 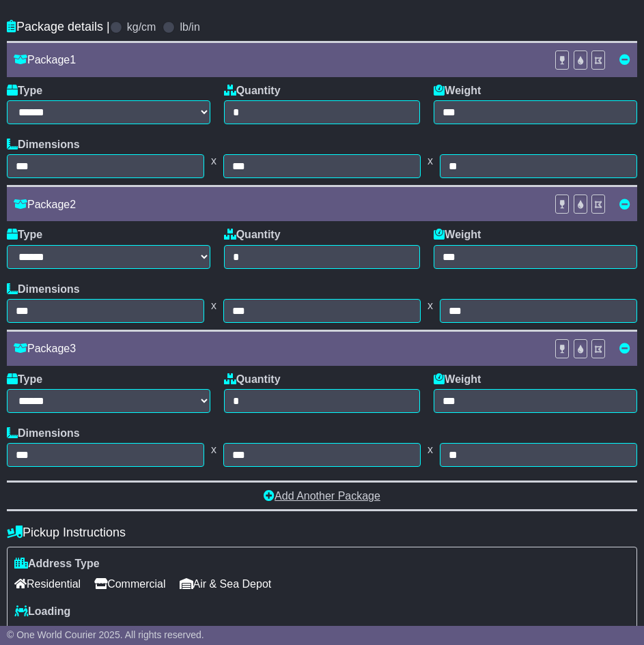 What do you see at coordinates (98, 632) in the screenshot?
I see `span: Tail Lift` at bounding box center [98, 632].